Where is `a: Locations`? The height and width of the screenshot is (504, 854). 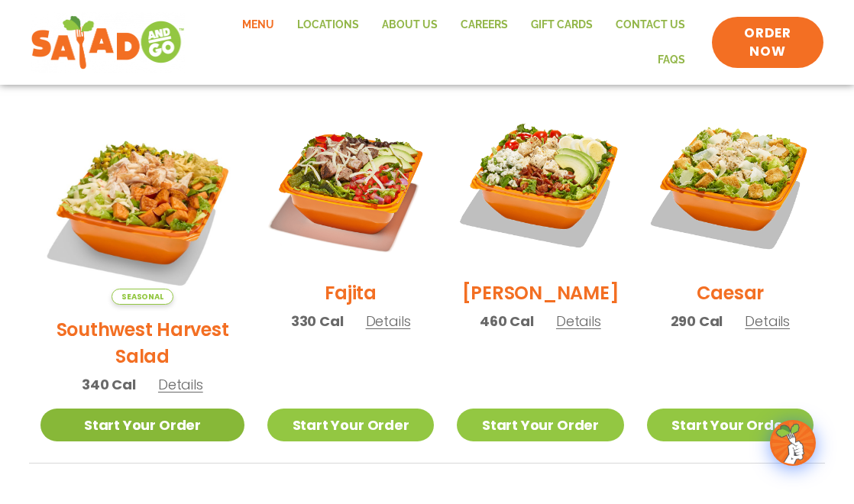 a: Locations is located at coordinates (328, 25).